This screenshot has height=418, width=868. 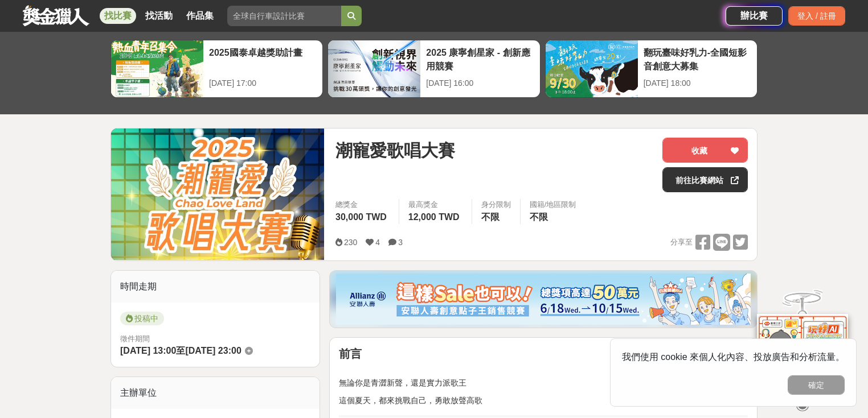 I want to click on div: 2025國泰卓越獎助計畫, so click(x=263, y=59).